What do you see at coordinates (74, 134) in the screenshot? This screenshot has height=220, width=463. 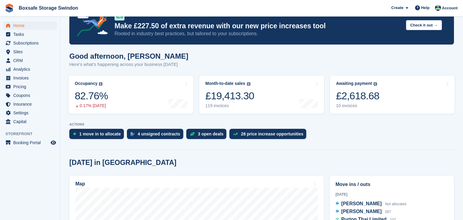 I see `img: move_ins_to_allocate_icon-fdf77a2bb77ea45bf5b3d319d69a93e2d87916cf1d5bf7949dd705db3b84f3ca.svg` at bounding box center [74, 134].